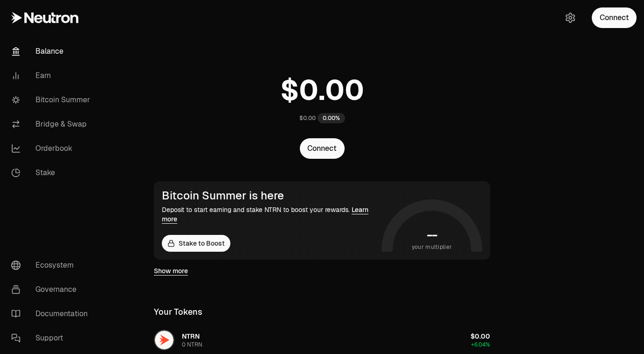 The height and width of the screenshot is (354, 644). What do you see at coordinates (52, 51) in the screenshot?
I see `a: Balance` at bounding box center [52, 51].